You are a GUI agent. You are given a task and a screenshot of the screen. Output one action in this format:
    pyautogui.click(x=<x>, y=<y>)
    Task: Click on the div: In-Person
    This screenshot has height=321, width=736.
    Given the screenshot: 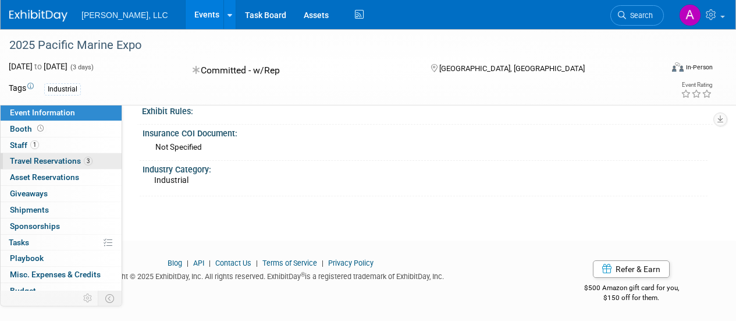 What is the action you would take?
    pyautogui.click(x=699, y=67)
    